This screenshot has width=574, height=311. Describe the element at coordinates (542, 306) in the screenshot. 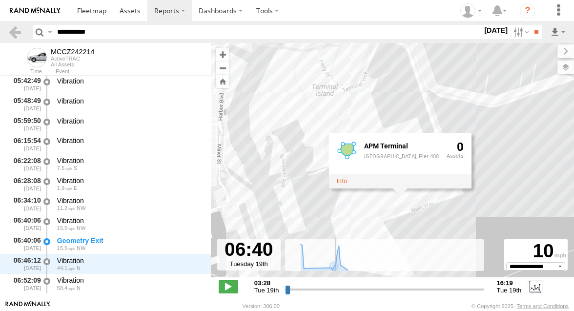

I see `a: Terms and Conditions` at that location.